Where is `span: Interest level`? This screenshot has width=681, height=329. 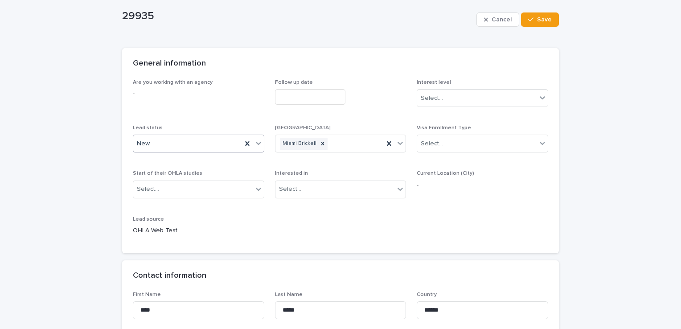
span: Interest level is located at coordinates (434, 82).